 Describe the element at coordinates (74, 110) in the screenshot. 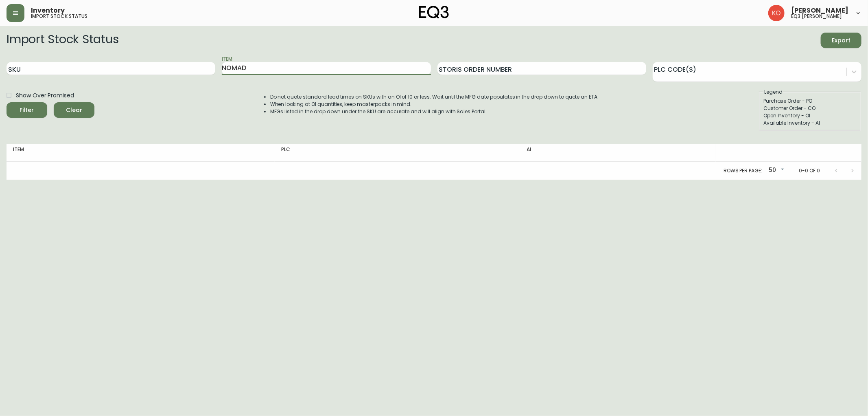

I see `span: Clear` at that location.